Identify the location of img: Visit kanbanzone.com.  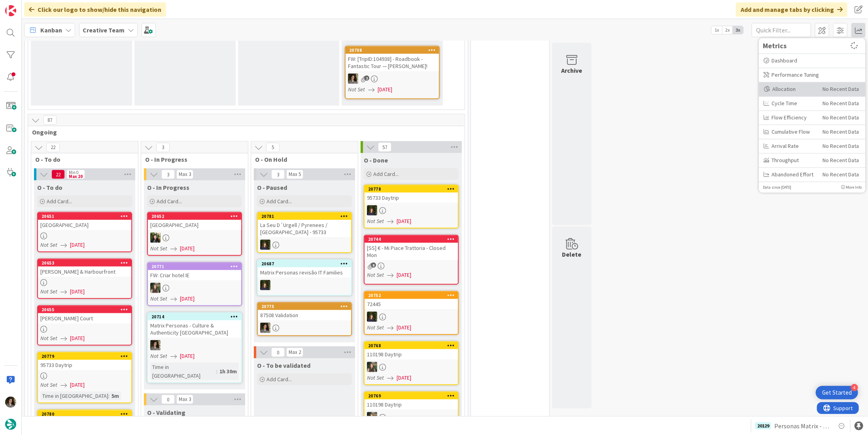
(11, 10).